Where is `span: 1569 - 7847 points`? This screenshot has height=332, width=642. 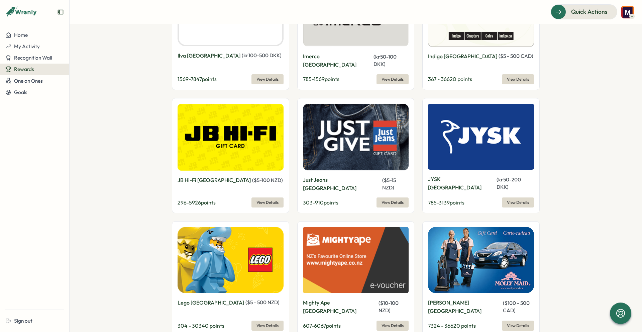 span: 1569 - 7847 points is located at coordinates (197, 79).